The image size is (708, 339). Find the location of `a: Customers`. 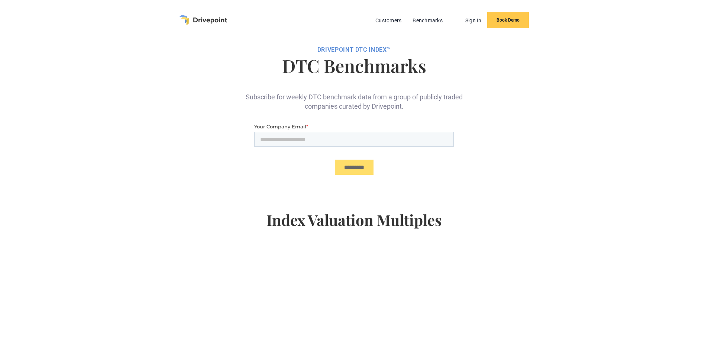

a: Customers is located at coordinates (389, 20).